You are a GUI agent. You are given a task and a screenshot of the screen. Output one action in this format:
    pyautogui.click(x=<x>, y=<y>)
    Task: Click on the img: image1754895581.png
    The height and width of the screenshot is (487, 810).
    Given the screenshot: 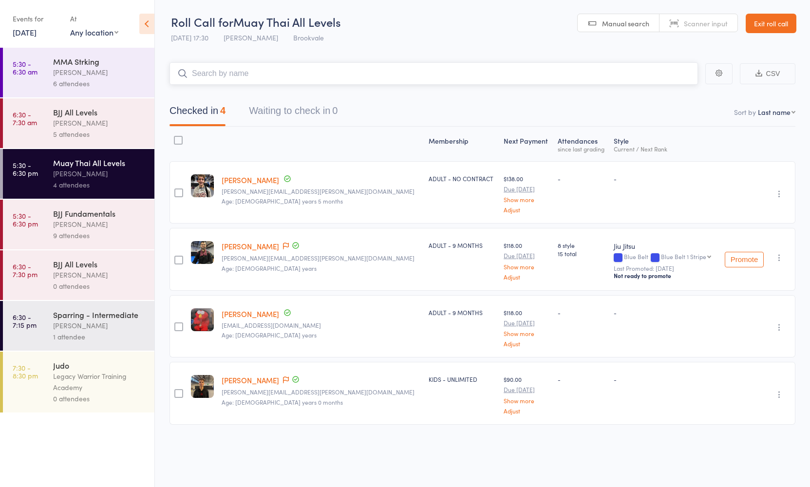 What is the action you would take?
    pyautogui.click(x=202, y=386)
    